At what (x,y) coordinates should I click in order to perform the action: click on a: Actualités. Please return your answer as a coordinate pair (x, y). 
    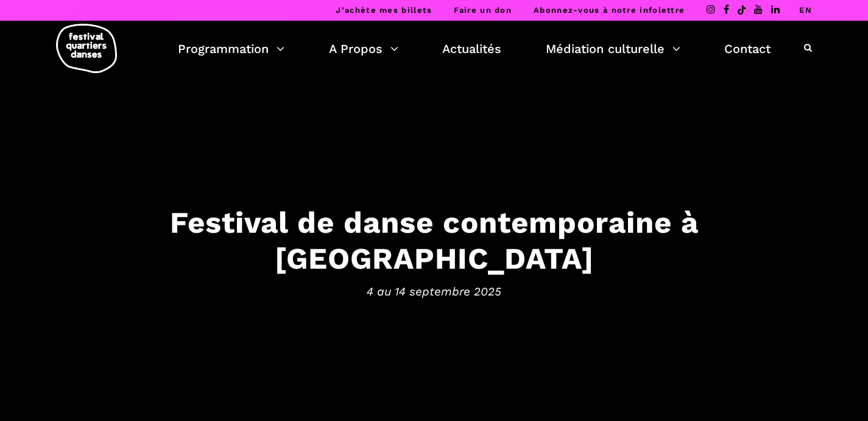
    Looking at the image, I should click on (471, 48).